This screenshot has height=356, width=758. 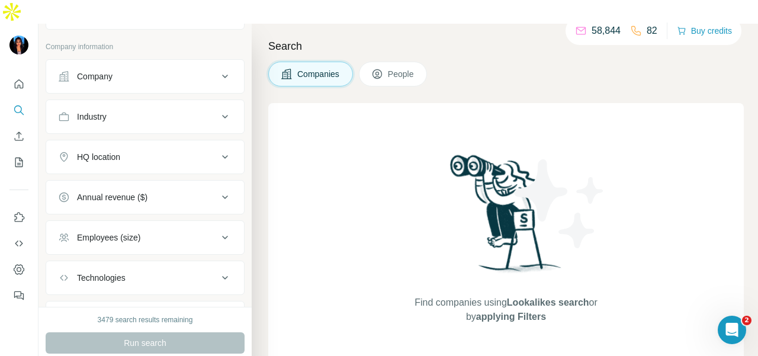 I want to click on button: Search, so click(x=19, y=110).